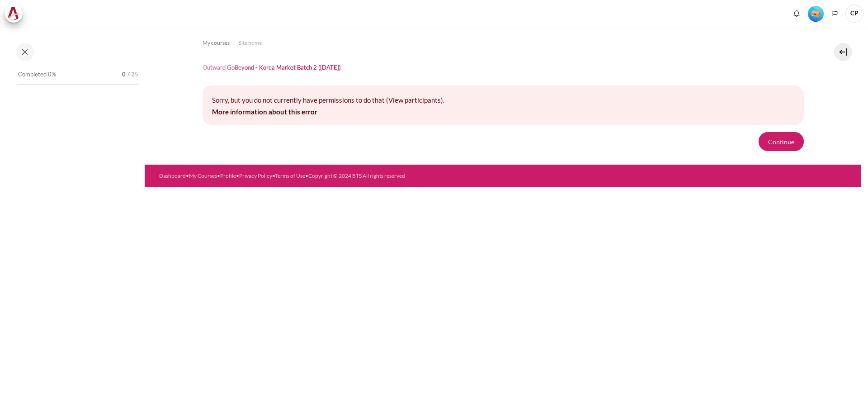  Describe the element at coordinates (835, 14) in the screenshot. I see `button: Languages` at that location.